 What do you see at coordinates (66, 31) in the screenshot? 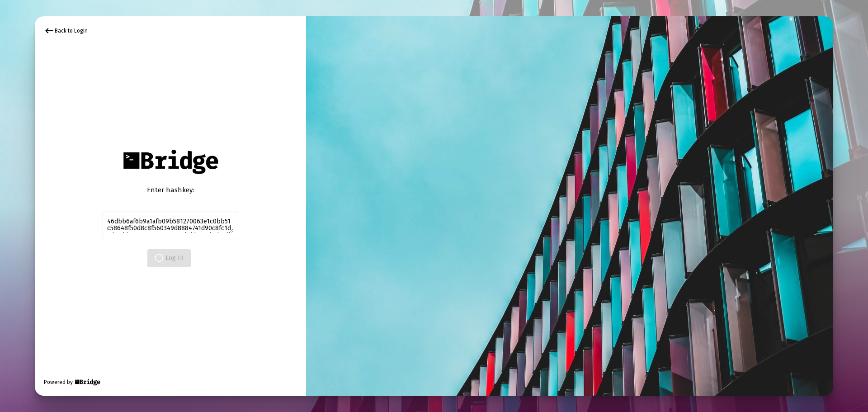
I see `div: Back to Login` at bounding box center [66, 31].